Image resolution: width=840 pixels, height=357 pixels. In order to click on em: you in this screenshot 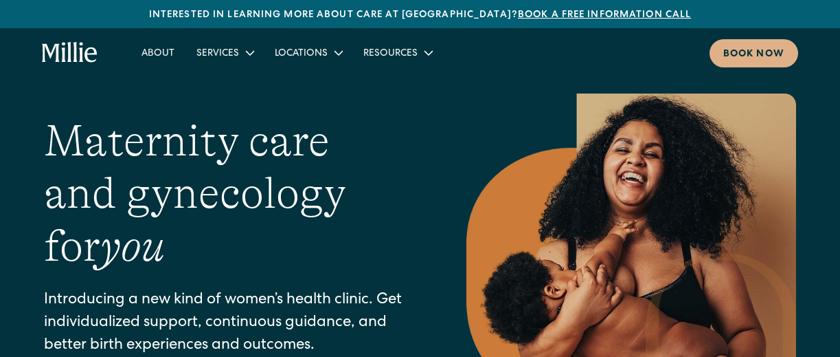, I will do `click(133, 246)`.